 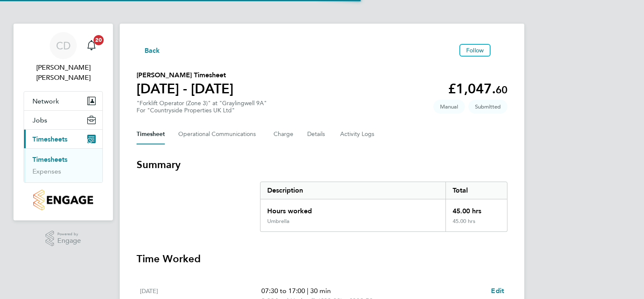 What do you see at coordinates (488, 106) in the screenshot?
I see `span: This timesheet is Submitted.` at bounding box center [488, 106].